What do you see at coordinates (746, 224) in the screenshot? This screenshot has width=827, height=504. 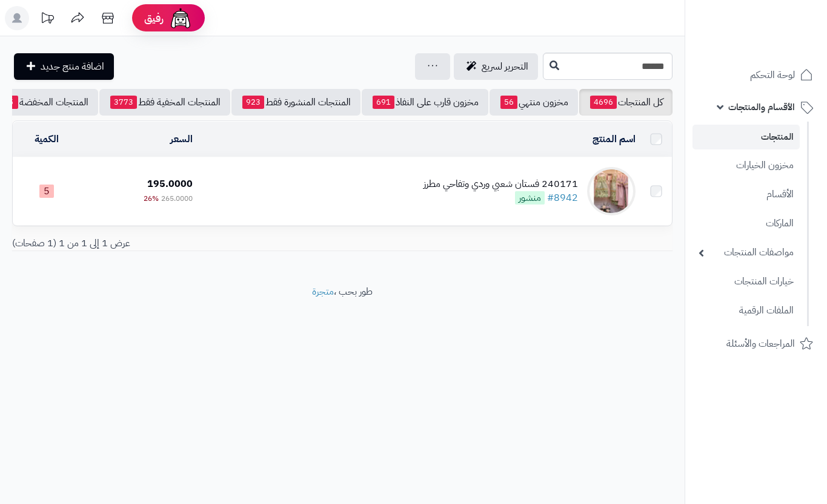 I see `a: الماركات` at bounding box center [746, 224].